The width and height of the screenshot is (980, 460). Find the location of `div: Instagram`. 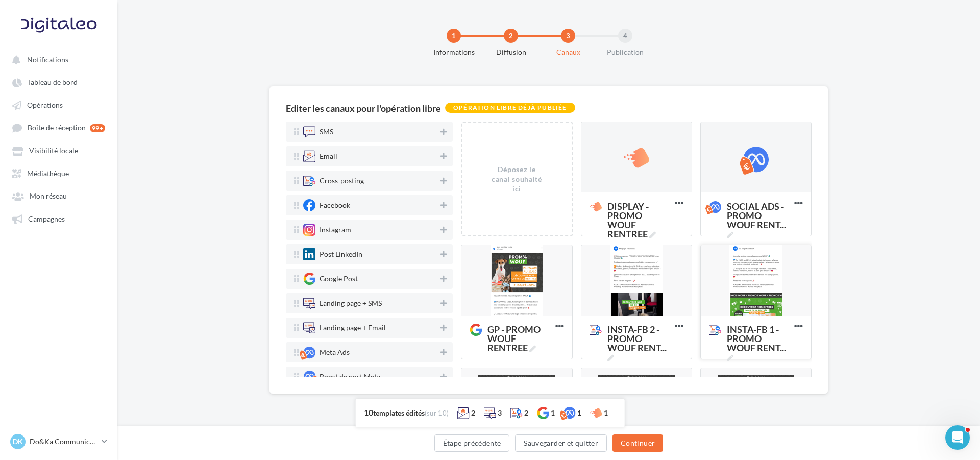

div: Instagram is located at coordinates (335, 230).